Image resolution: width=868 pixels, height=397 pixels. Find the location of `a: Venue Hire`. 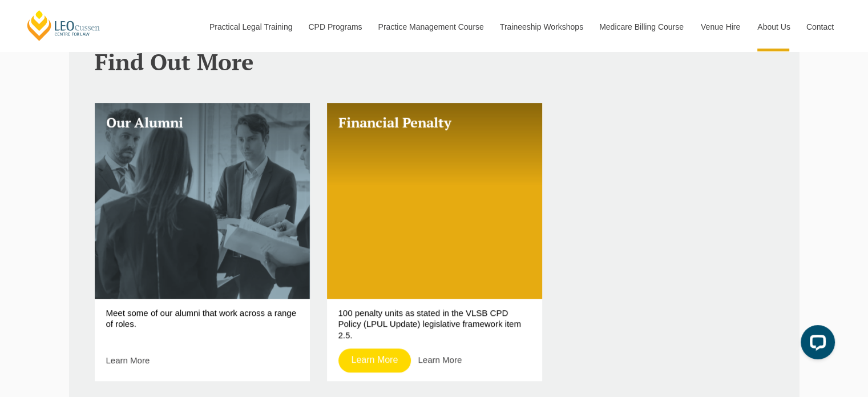

a: Venue Hire is located at coordinates (720, 27).